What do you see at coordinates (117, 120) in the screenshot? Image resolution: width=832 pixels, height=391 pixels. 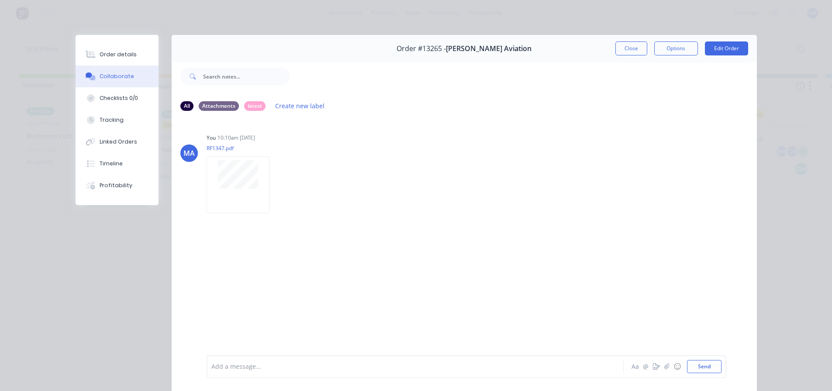 I see `button: Tracking` at bounding box center [117, 120].